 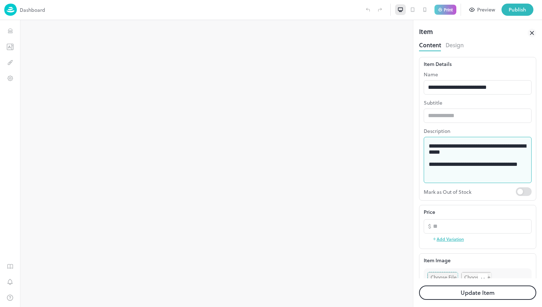 What do you see at coordinates (426, 33) in the screenshot?
I see `div: Item` at bounding box center [426, 33].